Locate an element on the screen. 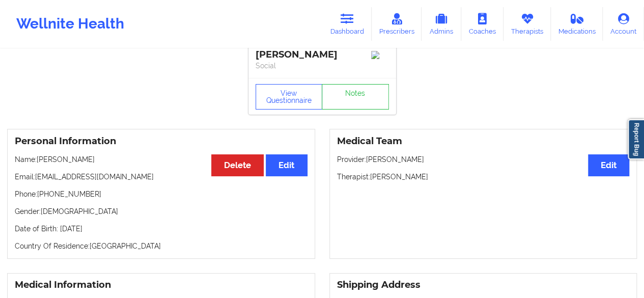 The width and height of the screenshot is (644, 298). a: Coaches is located at coordinates (482, 24).